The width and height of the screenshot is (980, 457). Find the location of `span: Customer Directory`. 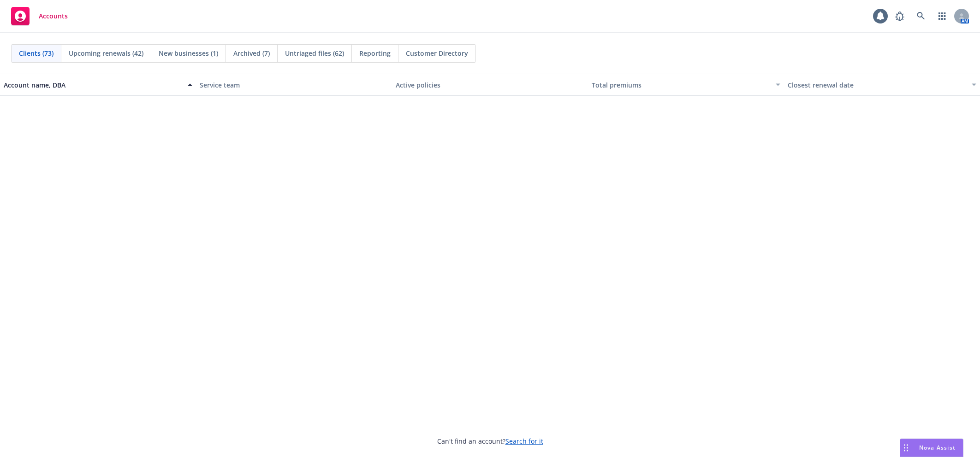

span: Customer Directory is located at coordinates (437, 53).